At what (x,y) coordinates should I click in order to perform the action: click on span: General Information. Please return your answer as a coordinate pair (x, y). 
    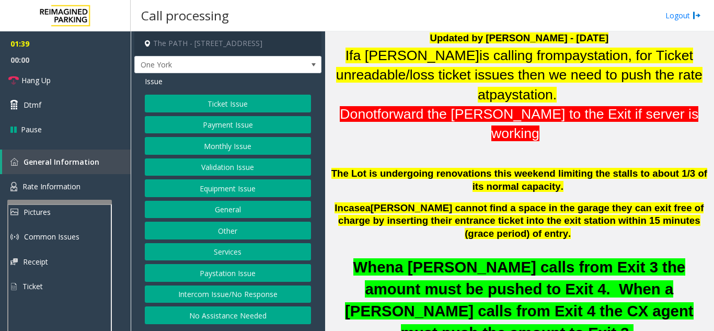
    Looking at the image, I should click on (61, 161).